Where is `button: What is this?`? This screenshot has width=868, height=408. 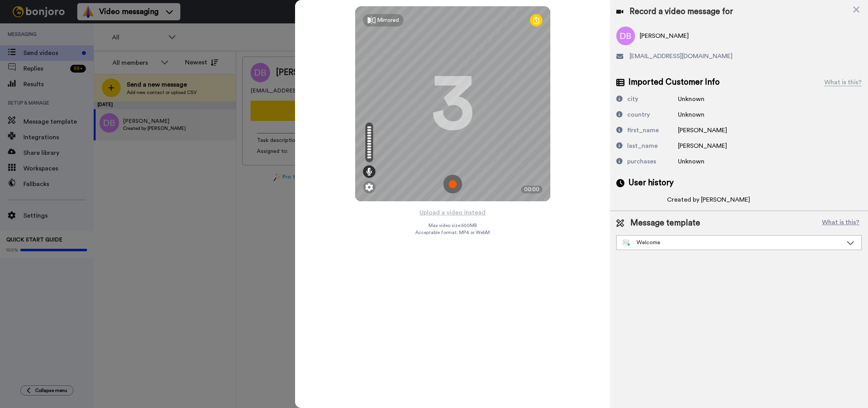 button: What is this? is located at coordinates (841, 223).